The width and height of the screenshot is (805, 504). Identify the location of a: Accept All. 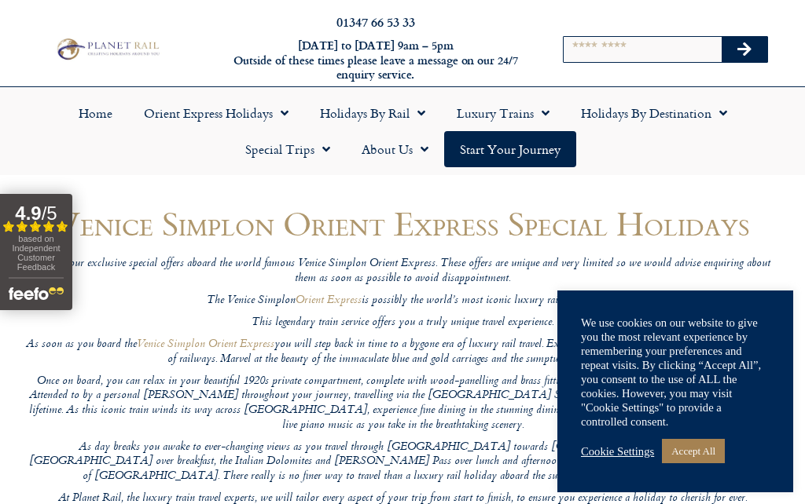
(693, 451).